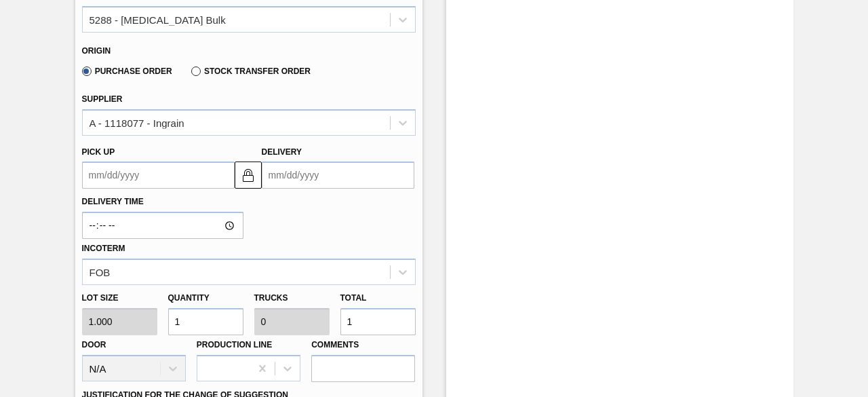 The height and width of the screenshot is (397, 868). I want to click on label: Total, so click(353, 298).